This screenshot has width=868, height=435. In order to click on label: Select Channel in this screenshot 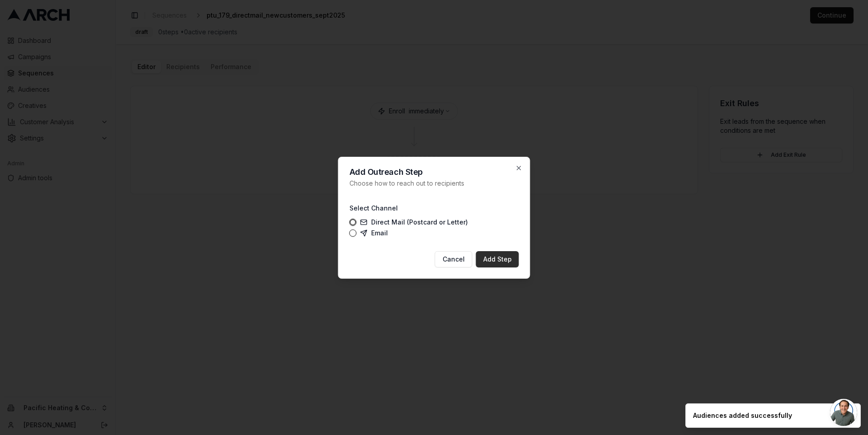, I will do `click(373, 208)`.